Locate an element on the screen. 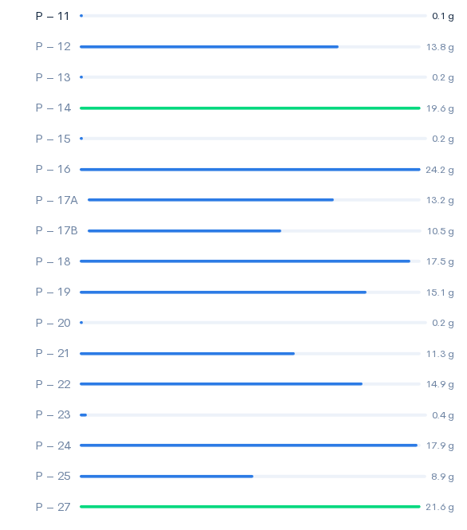 Image resolution: width=467 pixels, height=530 pixels. div: 17.9 g is located at coordinates (440, 446).